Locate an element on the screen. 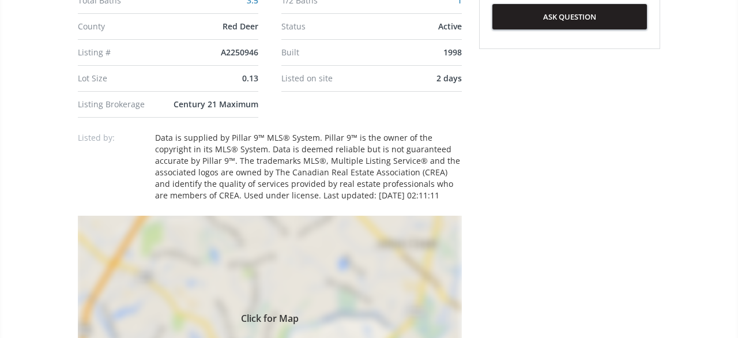 The image size is (738, 338). span: Red Deer is located at coordinates (241, 26).